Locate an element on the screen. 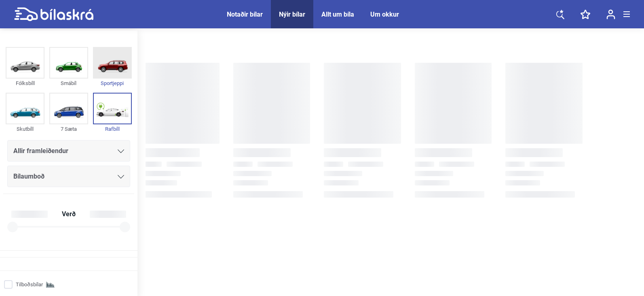 This screenshot has width=644, height=296. a: Nýir bílar is located at coordinates (292, 14).